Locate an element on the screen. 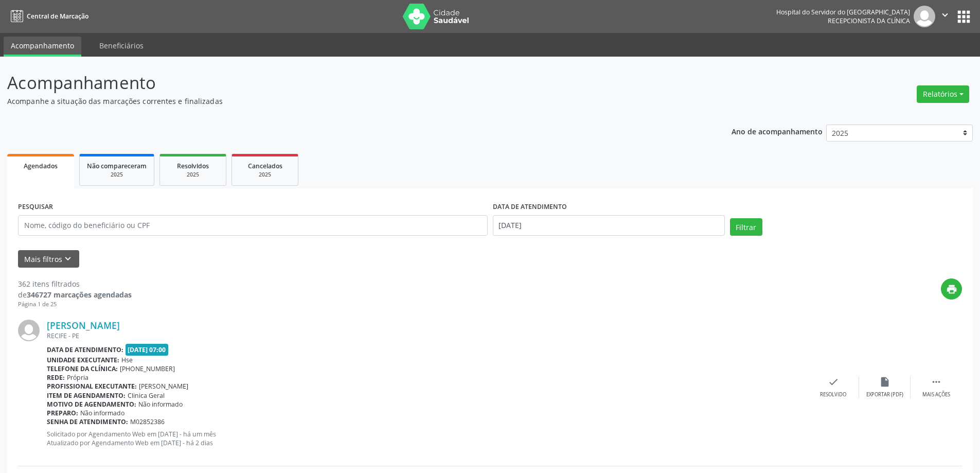 The height and width of the screenshot is (473, 980). a: Central de Marcação is located at coordinates (48, 16).